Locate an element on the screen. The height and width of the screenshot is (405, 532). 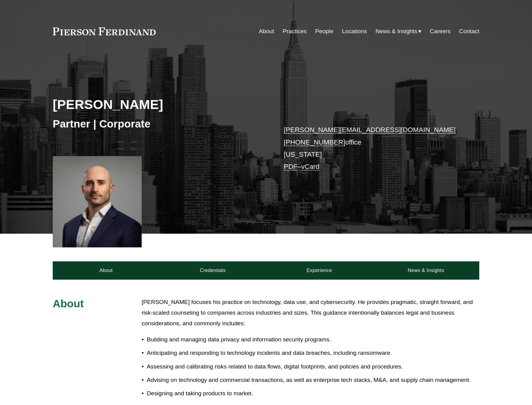
p: Building and managing data privacy and information security programs. is located at coordinates (313, 339).